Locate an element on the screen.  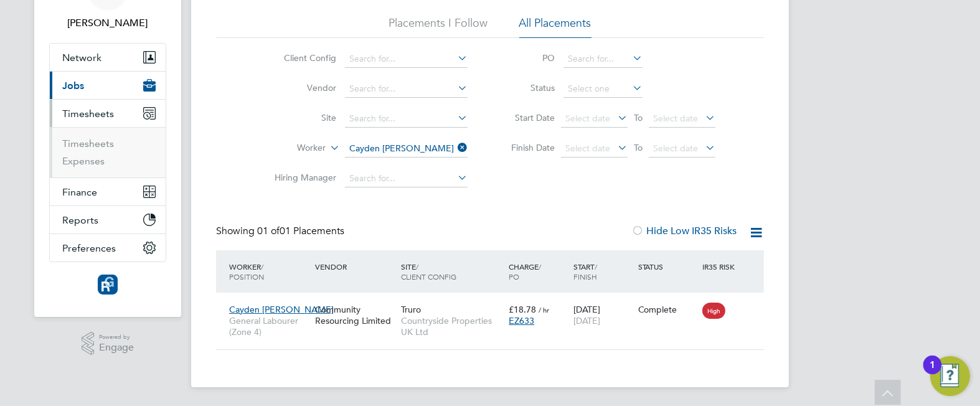
label: PO is located at coordinates (526, 58).